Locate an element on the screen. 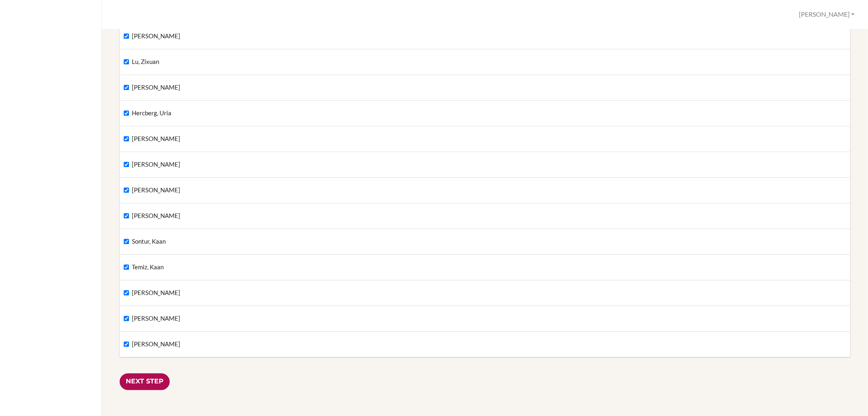  input: Hercberg, Uria is located at coordinates (126, 113).